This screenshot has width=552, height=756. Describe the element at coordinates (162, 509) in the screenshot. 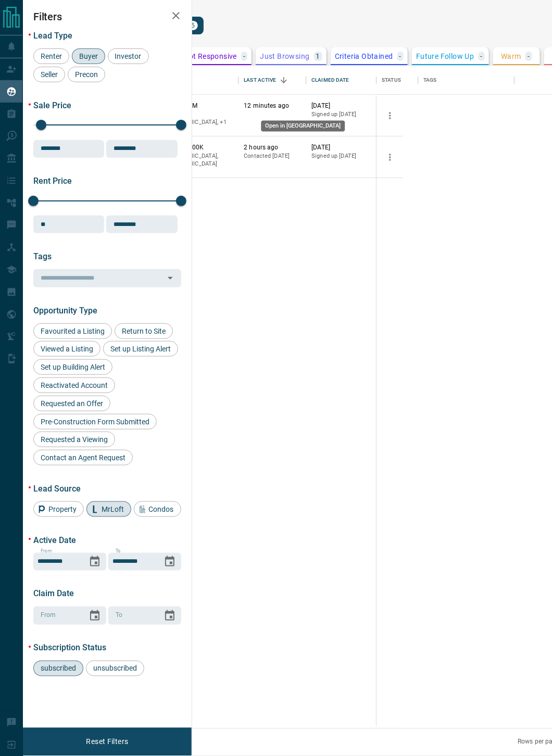

I see `span: Condos` at that location.